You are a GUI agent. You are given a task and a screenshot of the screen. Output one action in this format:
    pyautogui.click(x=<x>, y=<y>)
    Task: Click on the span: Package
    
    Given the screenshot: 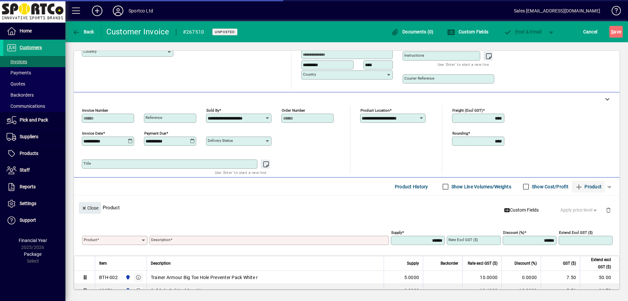 What is the action you would take?
    pyautogui.click(x=33, y=254)
    